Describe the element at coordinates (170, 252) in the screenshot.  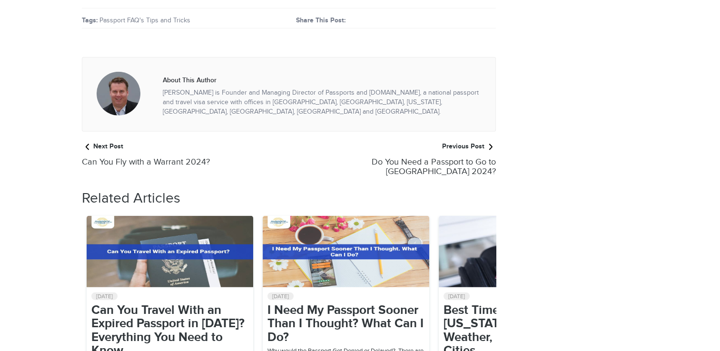
I see `img: travel_with_expired_passport_-_28de80_-_2186b91805bf8f87dc4281b6adbed06c6a56d5ae.jpg` at that location.